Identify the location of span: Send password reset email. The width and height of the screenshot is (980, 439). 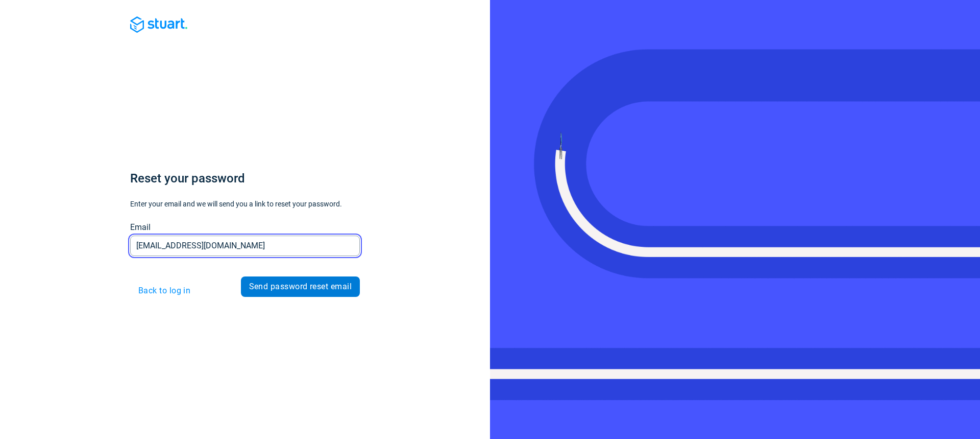
(300, 286).